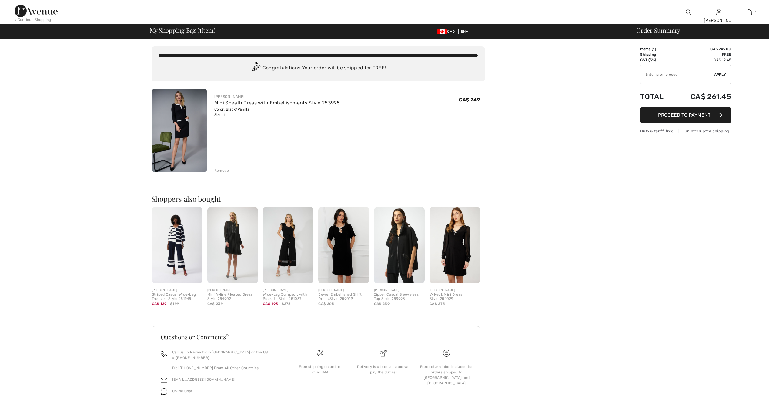  What do you see at coordinates (36, 11) in the screenshot?
I see `img: 1ère Avenue` at bounding box center [36, 11].